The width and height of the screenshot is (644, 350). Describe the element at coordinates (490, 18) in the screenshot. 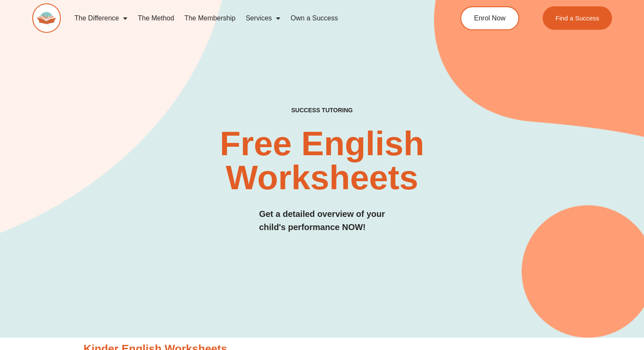

I see `a: Enrol Now` at that location.